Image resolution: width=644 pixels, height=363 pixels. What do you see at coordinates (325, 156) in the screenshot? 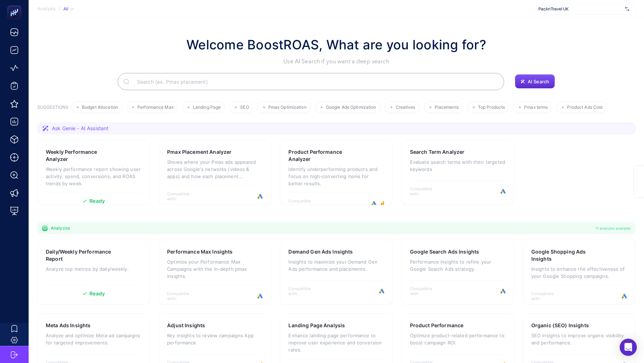
I see `h3: Product Performance Analyzer` at bounding box center [325, 156].